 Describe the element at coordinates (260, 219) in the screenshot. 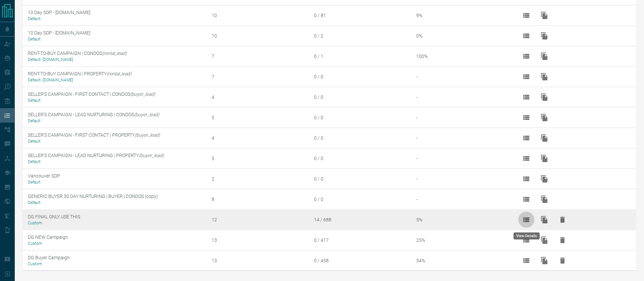

I see `div: 12` at that location.